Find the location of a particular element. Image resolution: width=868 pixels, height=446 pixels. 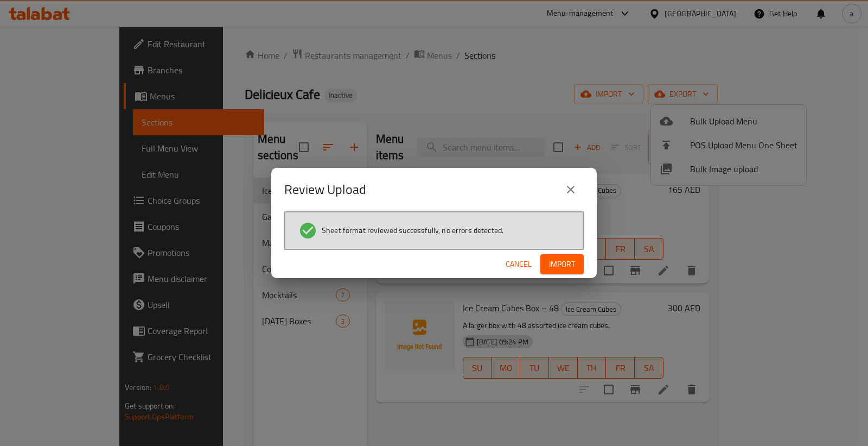

button: close is located at coordinates (570, 190).